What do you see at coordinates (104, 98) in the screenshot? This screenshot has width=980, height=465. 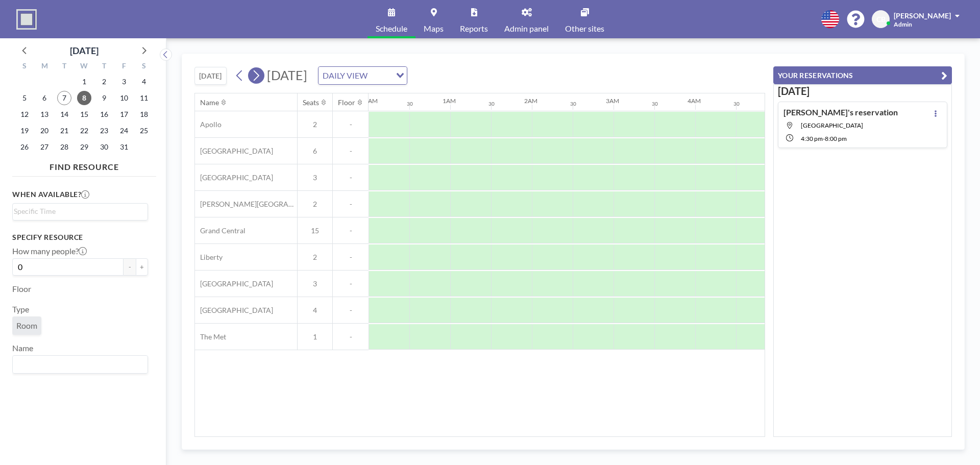 I see `span: Thursday, October 9, 2025` at bounding box center [104, 98].